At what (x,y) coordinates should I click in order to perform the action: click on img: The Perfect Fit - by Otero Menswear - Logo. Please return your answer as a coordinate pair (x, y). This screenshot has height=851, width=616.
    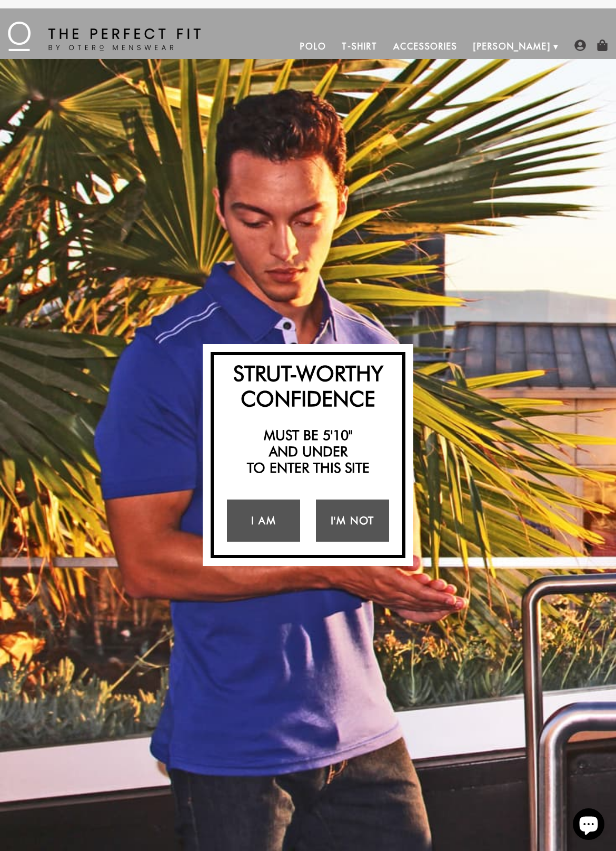
    Looking at the image, I should click on (104, 37).